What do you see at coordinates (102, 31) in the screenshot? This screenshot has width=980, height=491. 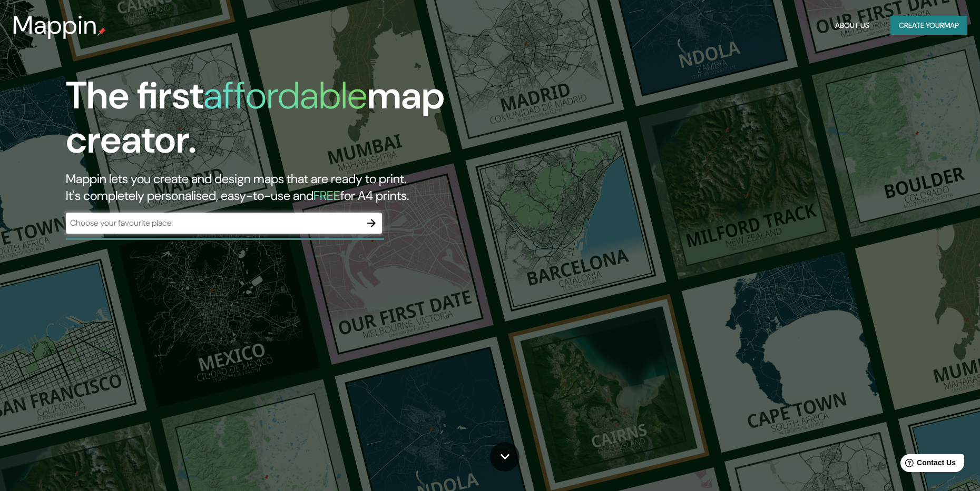 I see `img: mappin-pin` at bounding box center [102, 31].